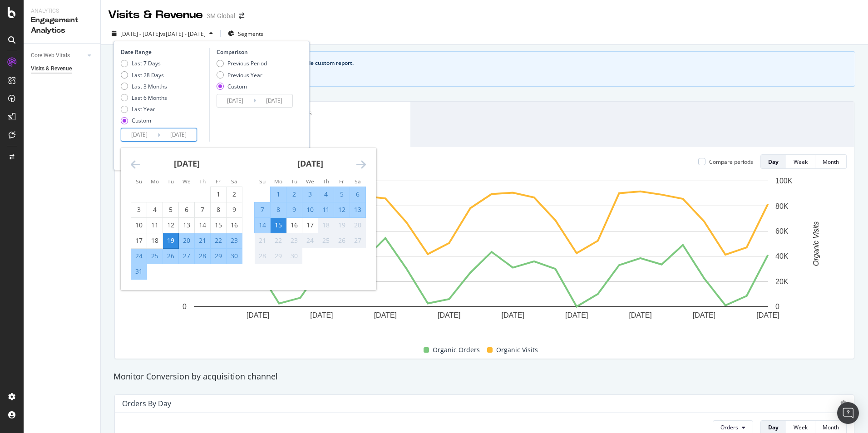 Image resolution: width=868 pixels, height=433 pixels. I want to click on div: arrow-right-arrow-left, so click(241, 16).